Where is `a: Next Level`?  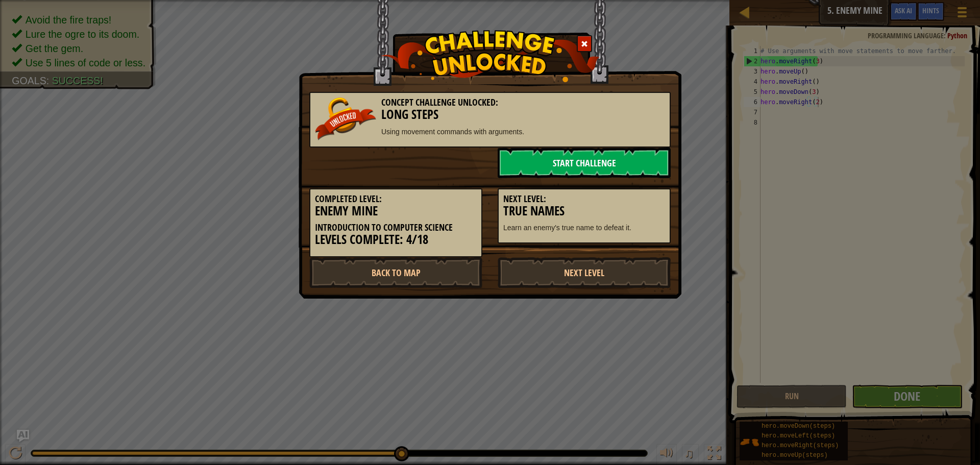
a: Next Level is located at coordinates (584, 273).